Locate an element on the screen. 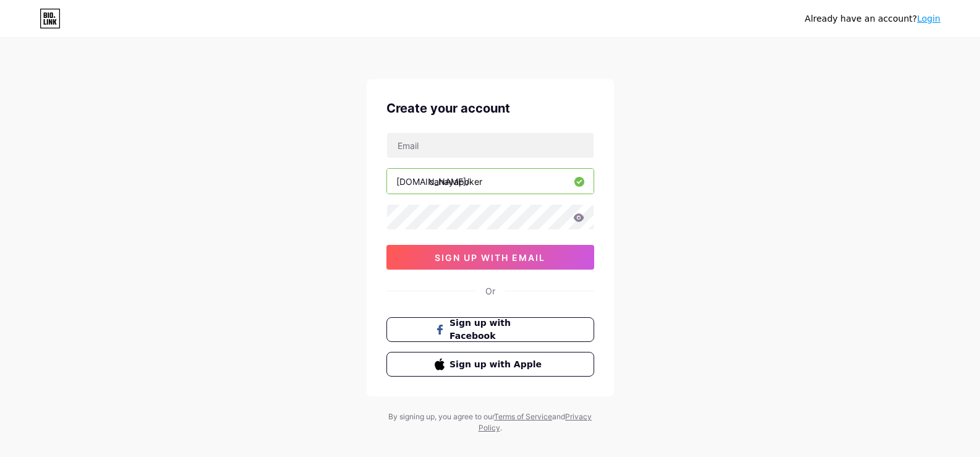  button: Sign up with Facebook is located at coordinates (490, 329).